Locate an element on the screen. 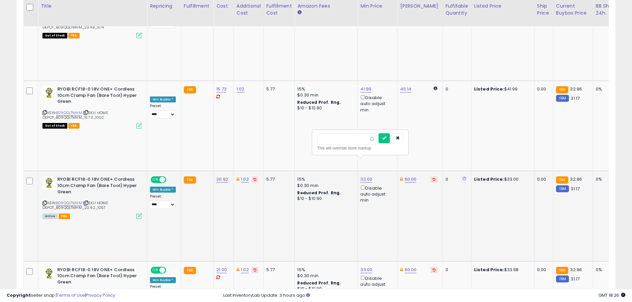 This screenshot has height=302, width=632. div: Amazon Fees is located at coordinates (326, 6).